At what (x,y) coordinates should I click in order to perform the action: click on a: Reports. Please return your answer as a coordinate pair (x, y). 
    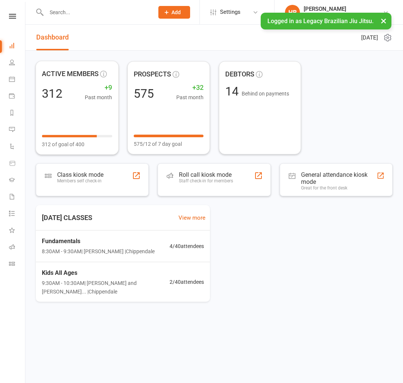
    Looking at the image, I should click on (17, 113).